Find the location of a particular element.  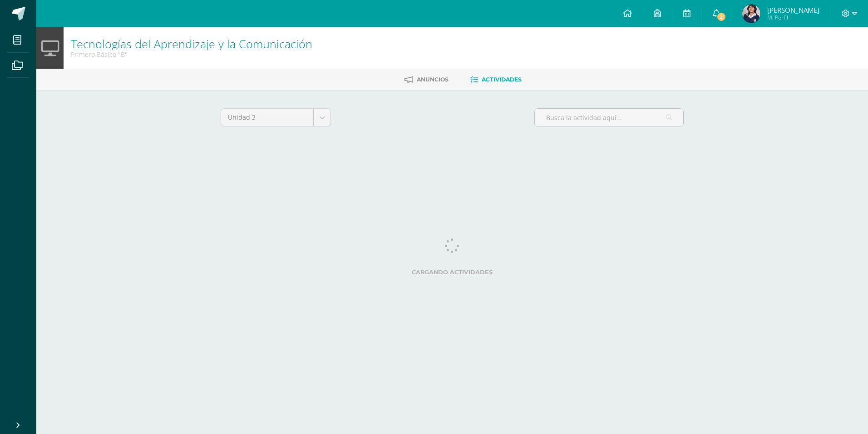

span: Anuncios is located at coordinates (433, 79).